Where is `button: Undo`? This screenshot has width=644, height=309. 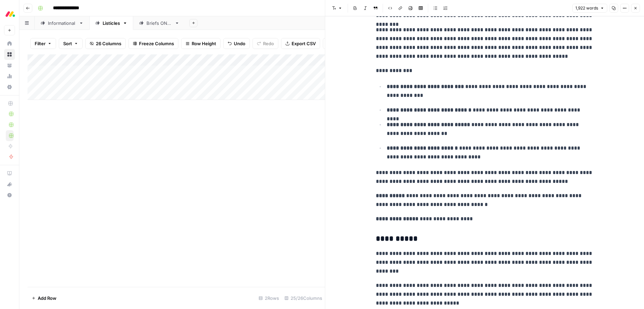
button: Undo is located at coordinates (236, 43).